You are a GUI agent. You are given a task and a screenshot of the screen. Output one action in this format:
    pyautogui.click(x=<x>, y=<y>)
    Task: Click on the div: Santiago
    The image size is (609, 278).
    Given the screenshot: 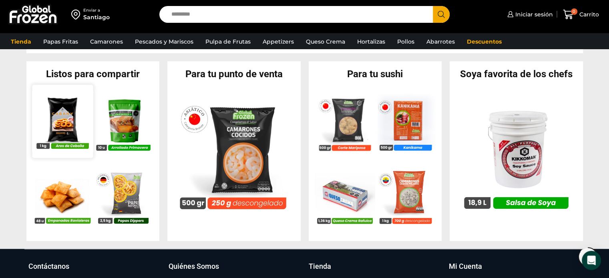 What is the action you would take?
    pyautogui.click(x=96, y=17)
    